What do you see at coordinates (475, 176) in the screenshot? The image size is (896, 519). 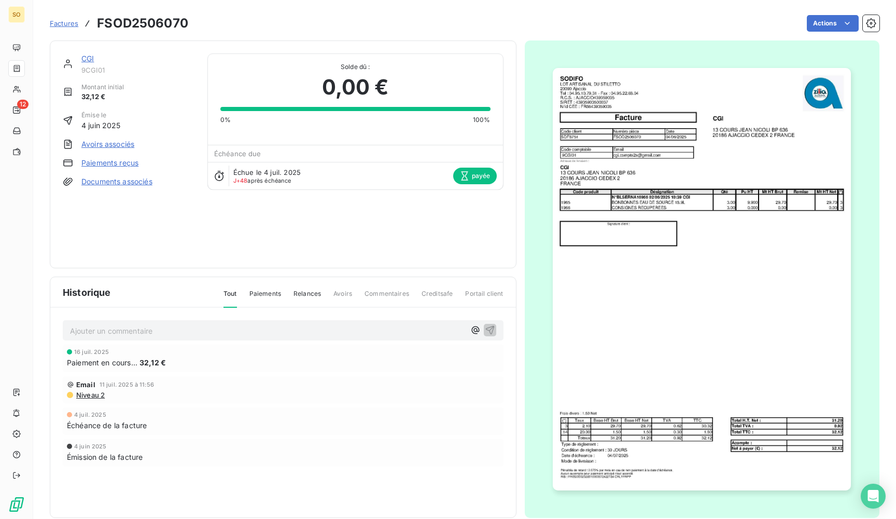 I see `span: payée` at bounding box center [475, 176].